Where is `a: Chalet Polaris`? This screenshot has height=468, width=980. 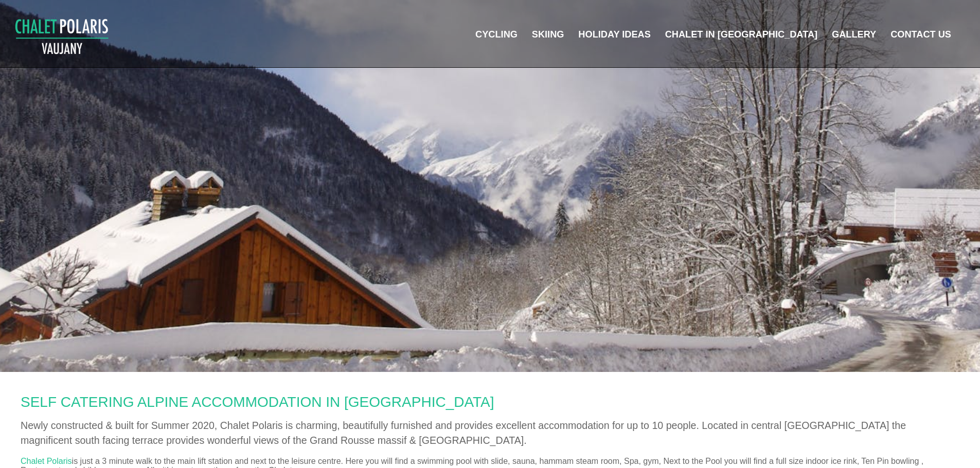 a: Chalet Polaris is located at coordinates (47, 461).